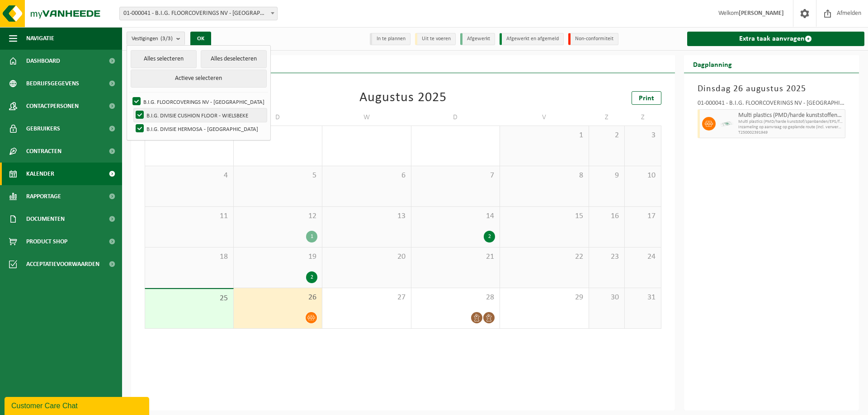 The height and width of the screenshot is (415, 868). What do you see at coordinates (776, 39) in the screenshot?
I see `a: Extra taak aanvragen` at bounding box center [776, 39].